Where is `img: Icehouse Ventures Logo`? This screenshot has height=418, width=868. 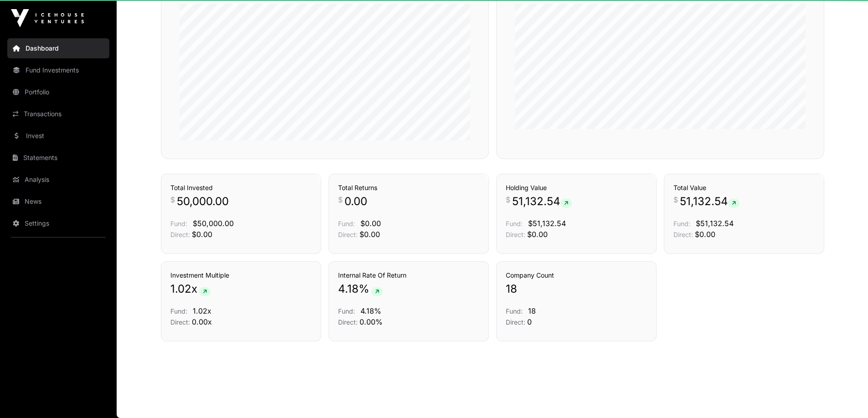
img: Icehouse Ventures Logo is located at coordinates (47, 19).